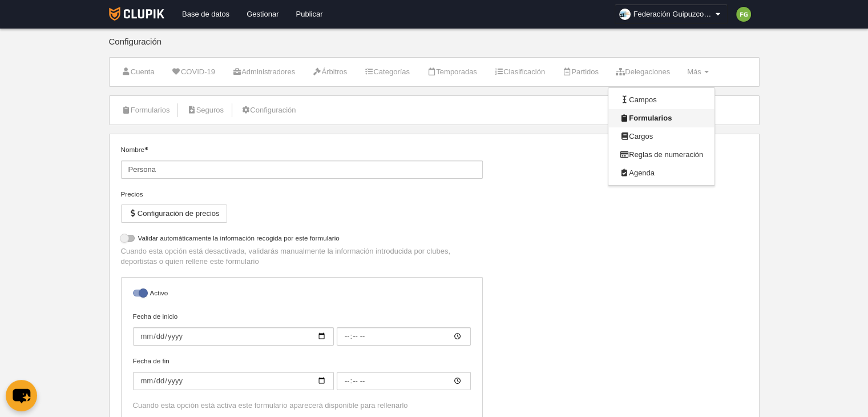 This screenshot has height=417, width=868. What do you see at coordinates (643, 72) in the screenshot?
I see `a: Delegaciones` at bounding box center [643, 72].